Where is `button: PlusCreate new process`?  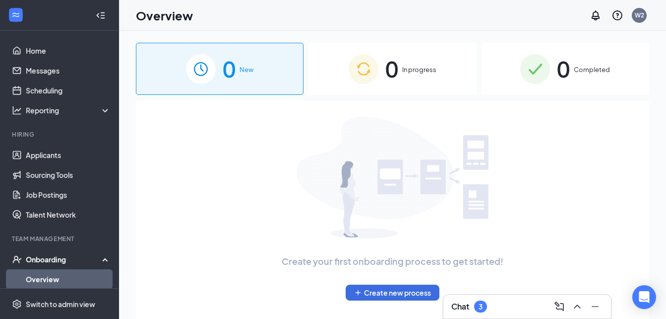 button: PlusCreate new process is located at coordinates (392, 292).